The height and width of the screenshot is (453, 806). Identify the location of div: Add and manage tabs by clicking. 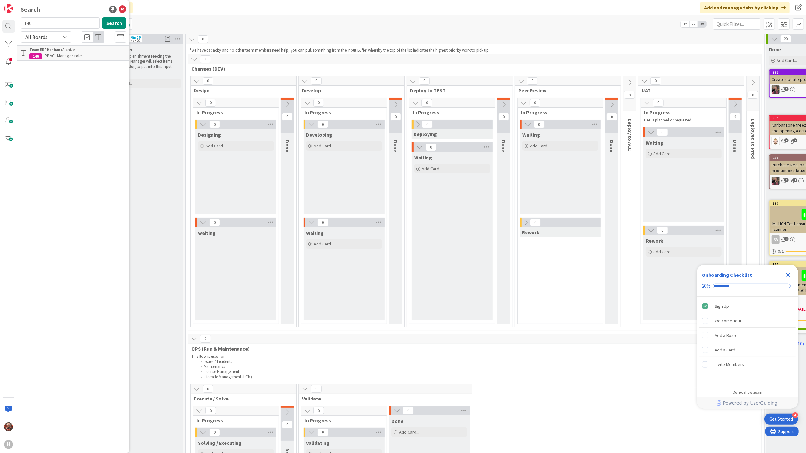
(745, 8).